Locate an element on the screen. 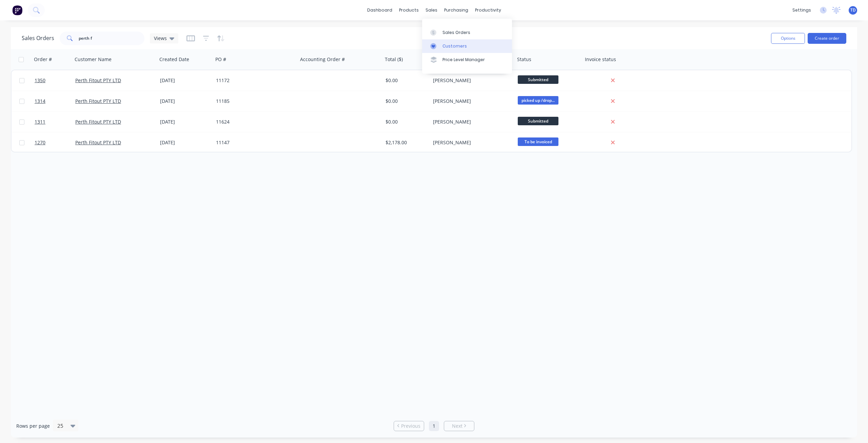  div: Invoice status is located at coordinates (600, 59).